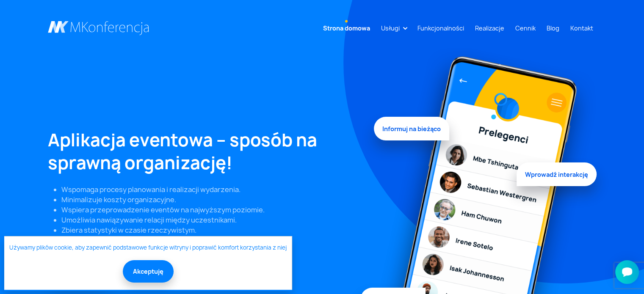 The height and width of the screenshot is (294, 644). What do you see at coordinates (212, 200) in the screenshot?
I see `li: Minimalizuje koszty organizacyjne.` at bounding box center [212, 200].